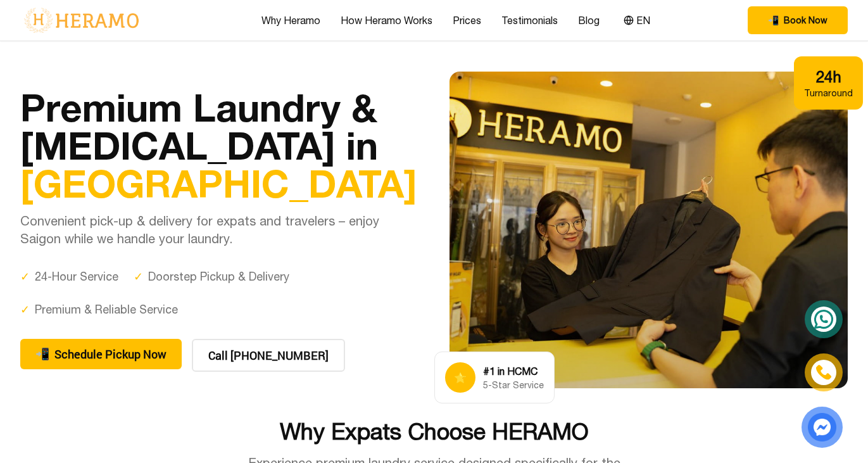 The image size is (868, 463). I want to click on span: Book Now, so click(805, 20).